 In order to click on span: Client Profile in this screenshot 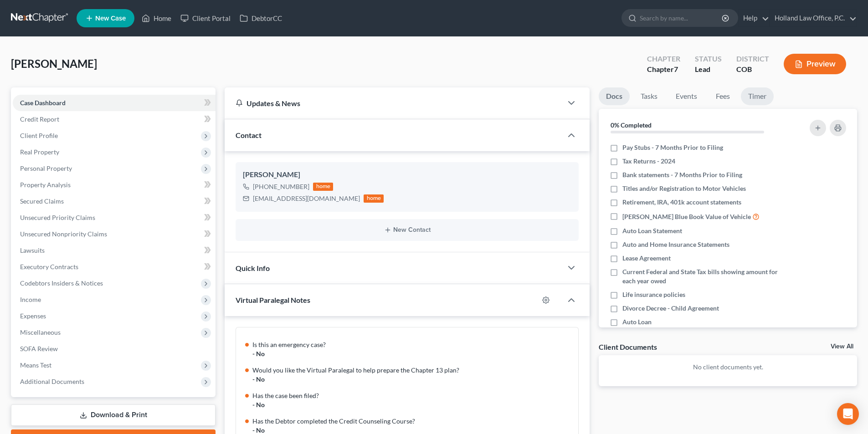, I will do `click(39, 135)`.